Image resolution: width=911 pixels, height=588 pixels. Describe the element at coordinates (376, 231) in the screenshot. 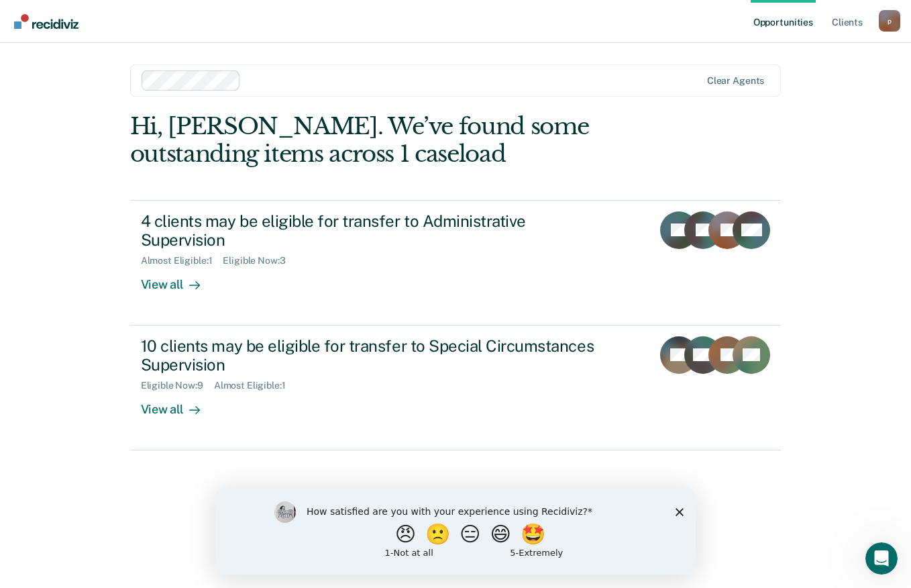

I see `div: 4 clients may be eligible for transfer to Administrative Supervision` at that location.